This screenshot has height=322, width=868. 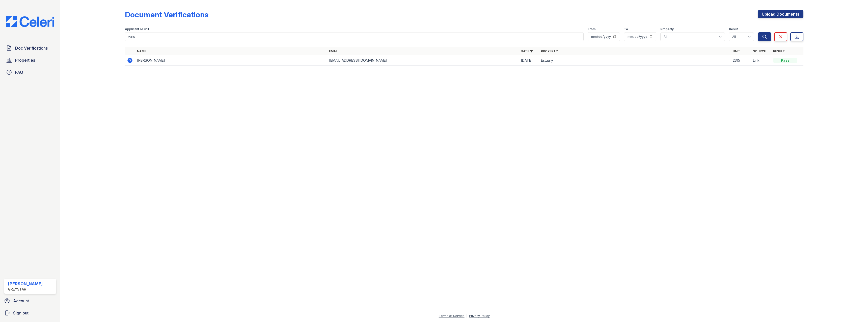 What do you see at coordinates (451, 316) in the screenshot?
I see `a: Terms of Service` at bounding box center [451, 316].